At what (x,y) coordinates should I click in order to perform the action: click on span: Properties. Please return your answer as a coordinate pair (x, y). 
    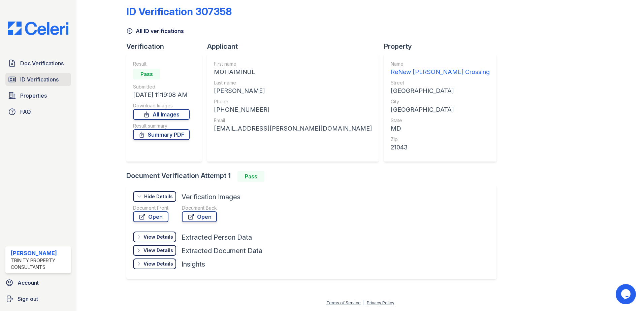
    Looking at the image, I should click on (33, 96).